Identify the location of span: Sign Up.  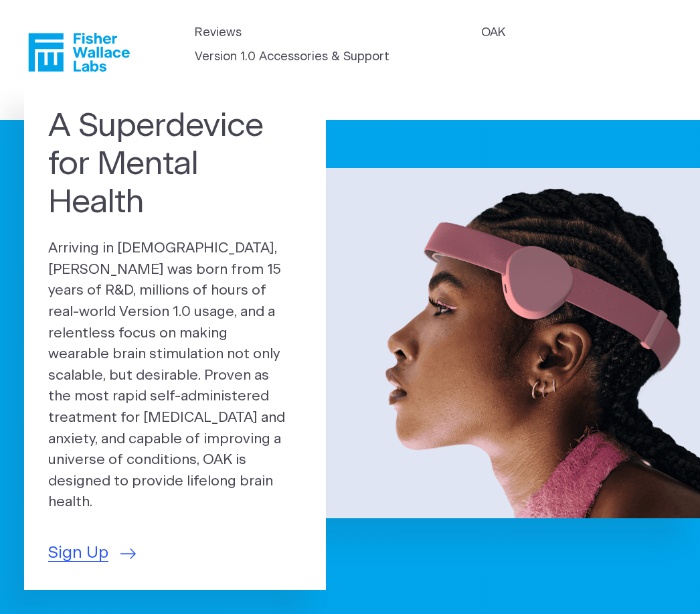
(79, 553).